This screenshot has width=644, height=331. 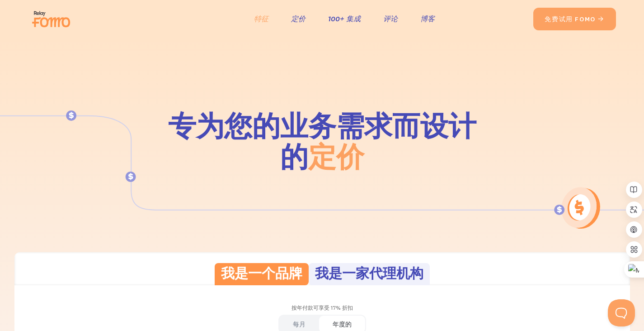 I want to click on font: 免费试用 fomo, so click(x=570, y=19).